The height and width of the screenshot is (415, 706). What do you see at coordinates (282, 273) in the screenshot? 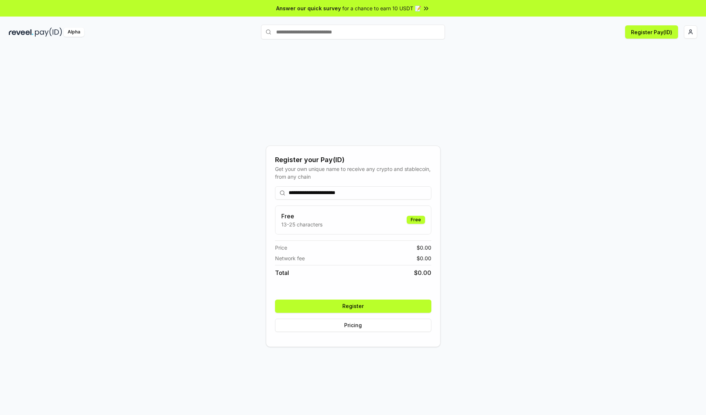
I see `span: Total` at bounding box center [282, 273].